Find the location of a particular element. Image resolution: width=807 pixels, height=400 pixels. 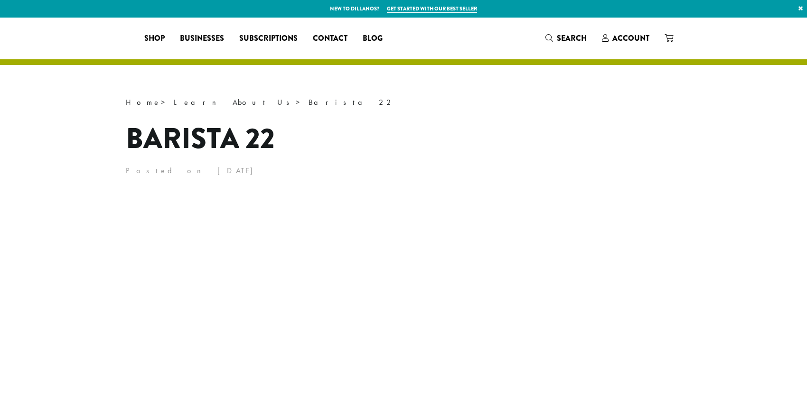

span: Search is located at coordinates (572, 38).